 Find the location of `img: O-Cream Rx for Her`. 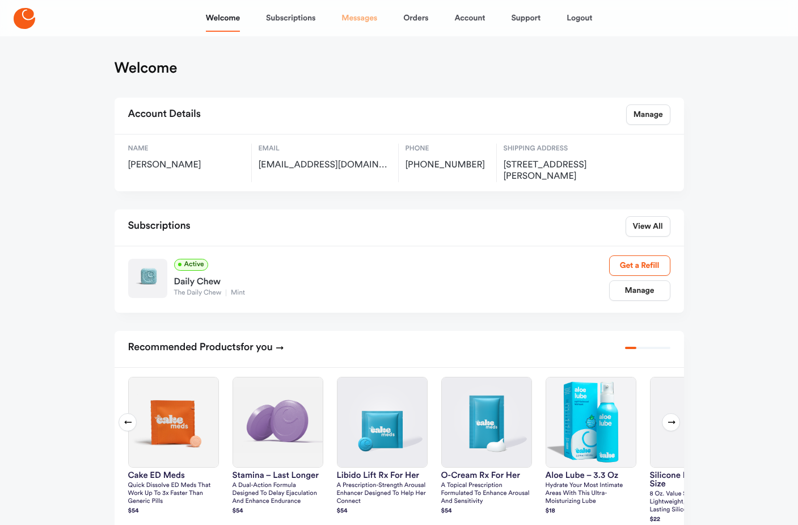

img: O-Cream Rx for Her is located at coordinates (487, 422).